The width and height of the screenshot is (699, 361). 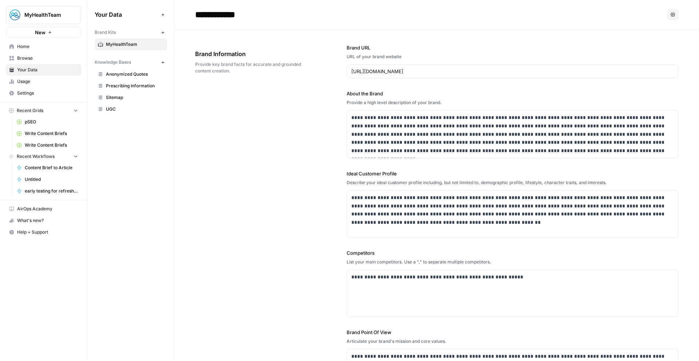 What do you see at coordinates (51, 179) in the screenshot?
I see `span: Untitled` at bounding box center [51, 179].